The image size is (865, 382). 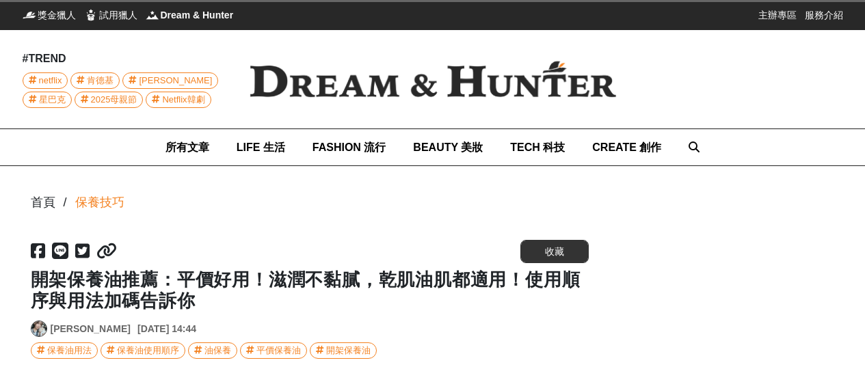 I want to click on a: 開架保養油, so click(x=343, y=351).